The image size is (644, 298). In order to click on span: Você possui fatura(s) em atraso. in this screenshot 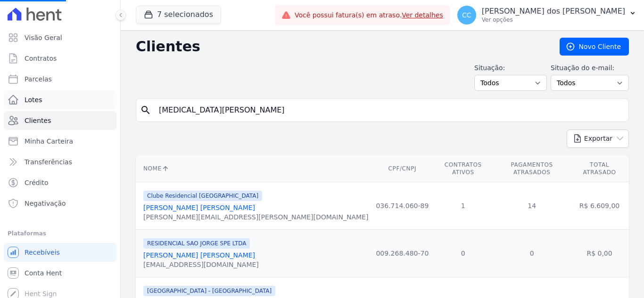, I will do `click(368, 15)`.